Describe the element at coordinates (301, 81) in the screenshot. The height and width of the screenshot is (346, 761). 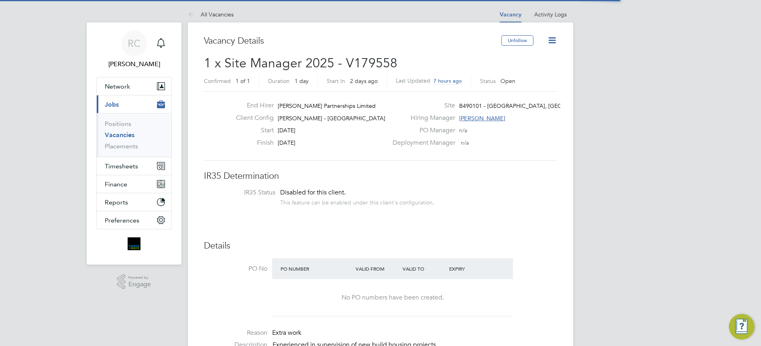
I see `span: 1 day` at that location.